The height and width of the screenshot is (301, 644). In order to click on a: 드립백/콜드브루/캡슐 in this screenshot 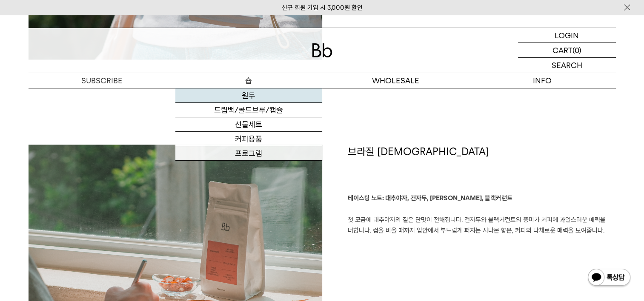, I will do `click(248, 110)`.